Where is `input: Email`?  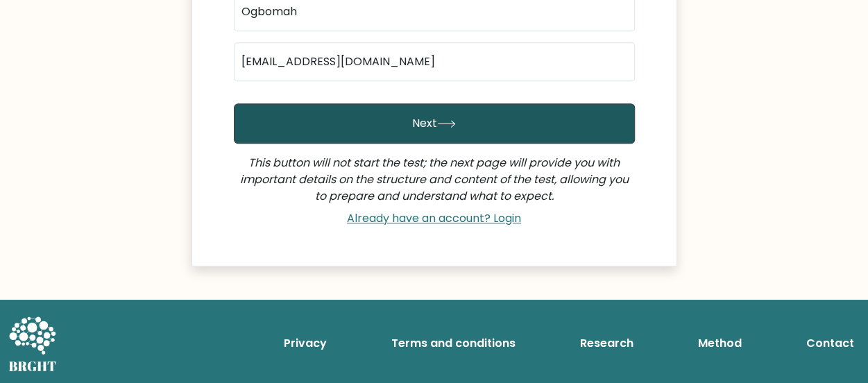 input: Email is located at coordinates (434, 61).